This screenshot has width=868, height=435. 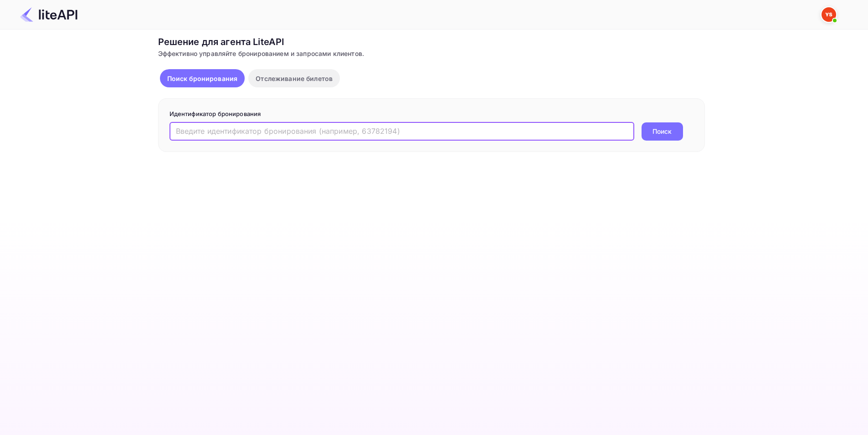 What do you see at coordinates (222, 42) in the screenshot?
I see `ya-tr-span: Решение для агента LiteAPI` at bounding box center [222, 42].